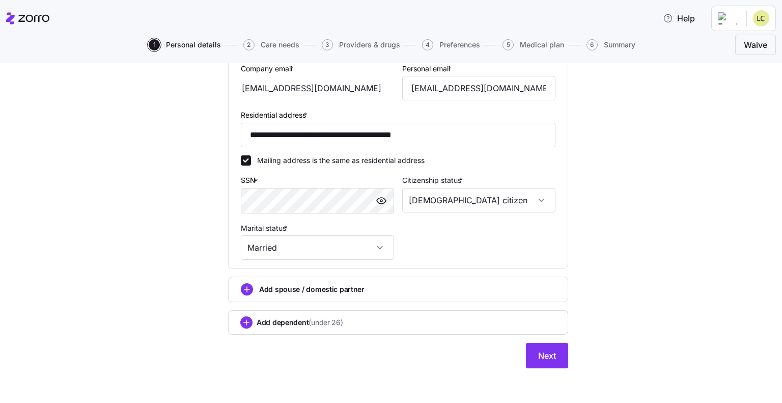 This screenshot has height=403, width=782. I want to click on img: 5a9ccd341937cf74e1c5f6eb633f275f, so click(761, 18).